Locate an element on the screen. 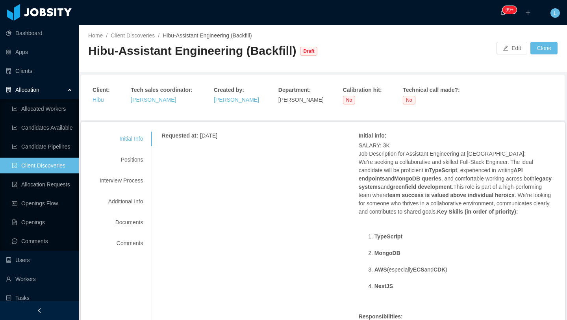 This screenshot has height=320, width=567. strong: CDK is located at coordinates (439, 269).